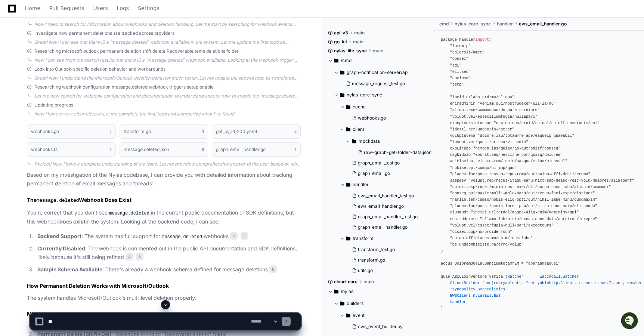 This screenshot has width=644, height=336. I want to click on span: client, so click(358, 129).